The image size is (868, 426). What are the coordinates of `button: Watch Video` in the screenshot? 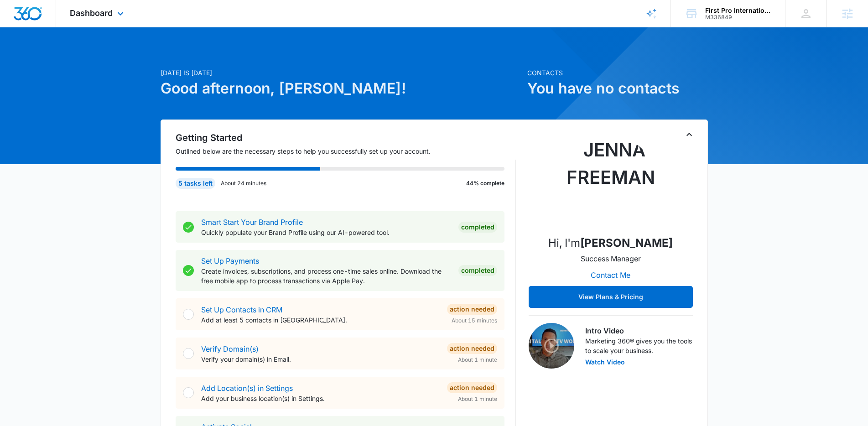 It's located at (605, 362).